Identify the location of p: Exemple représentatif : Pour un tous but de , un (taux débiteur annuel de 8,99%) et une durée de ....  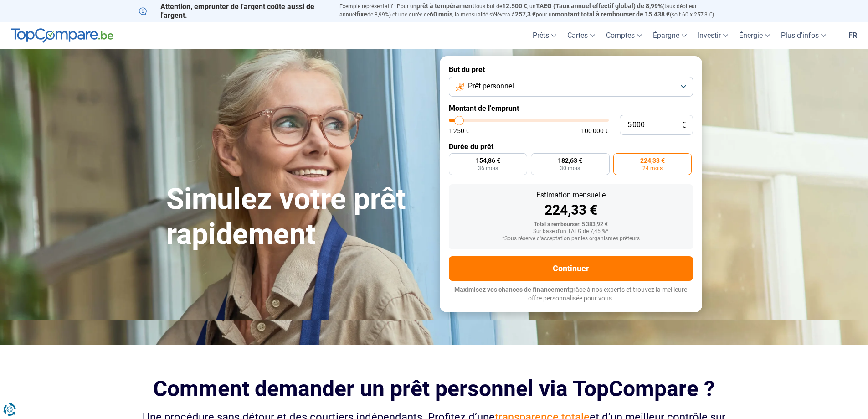
(535, 10).